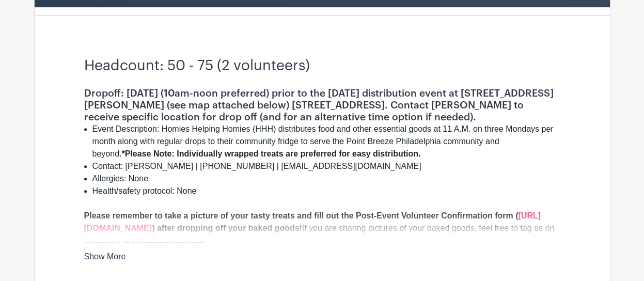  Describe the element at coordinates (327, 141) in the screenshot. I see `li: Event Description: Homies Helping Homies (HHH) distributes food and other essential goods at 11 A...` at that location.